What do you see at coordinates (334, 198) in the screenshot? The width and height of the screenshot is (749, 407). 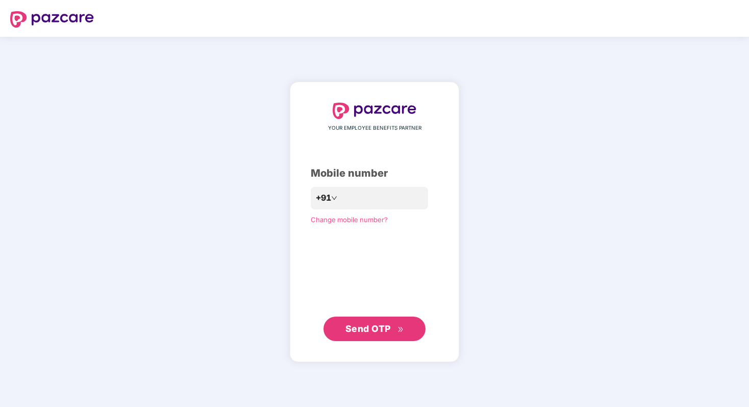 I see `span: down` at bounding box center [334, 198].